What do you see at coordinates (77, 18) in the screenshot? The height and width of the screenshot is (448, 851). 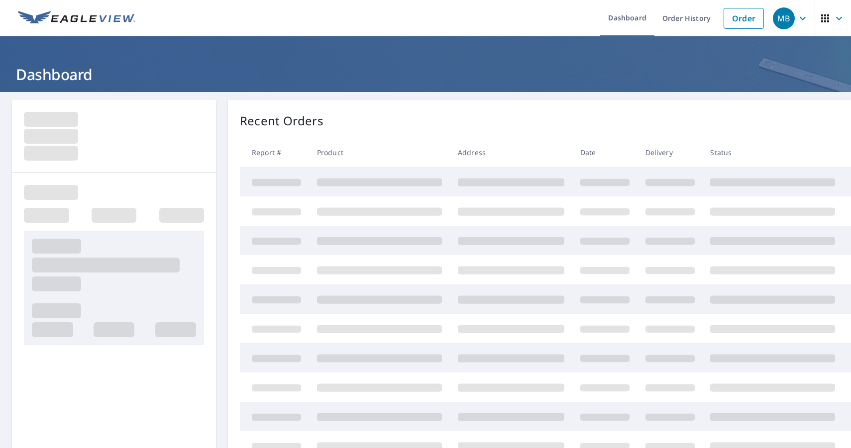 I see `img: EV Logo` at bounding box center [77, 18].